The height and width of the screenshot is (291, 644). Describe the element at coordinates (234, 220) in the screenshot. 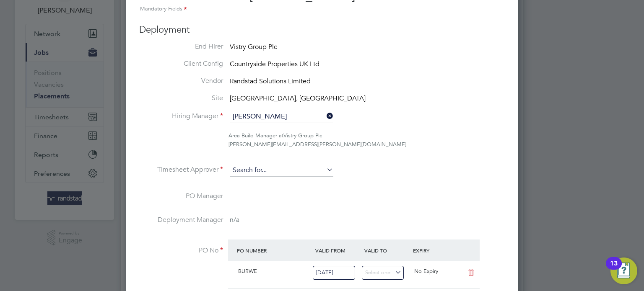

I see `span: n/a` at that location.